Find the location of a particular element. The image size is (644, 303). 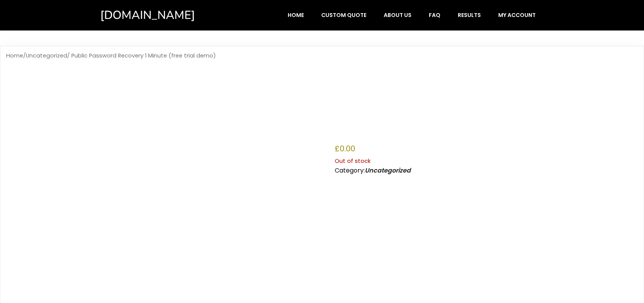

a: Results is located at coordinates (469, 15).